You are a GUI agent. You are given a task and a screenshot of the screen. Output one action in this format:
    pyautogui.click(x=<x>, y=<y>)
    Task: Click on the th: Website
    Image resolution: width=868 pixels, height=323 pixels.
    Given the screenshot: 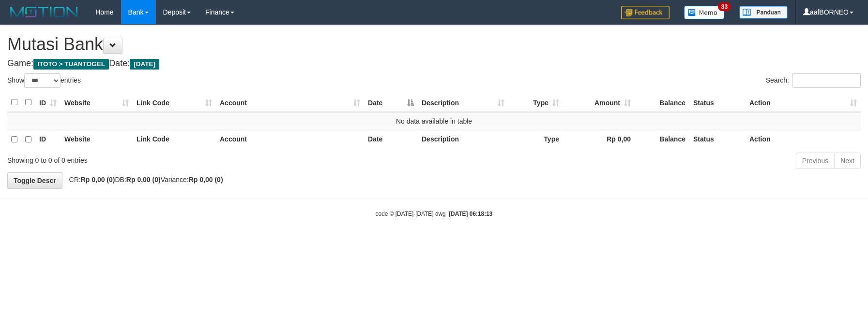 What is the action you would take?
    pyautogui.click(x=96, y=139)
    